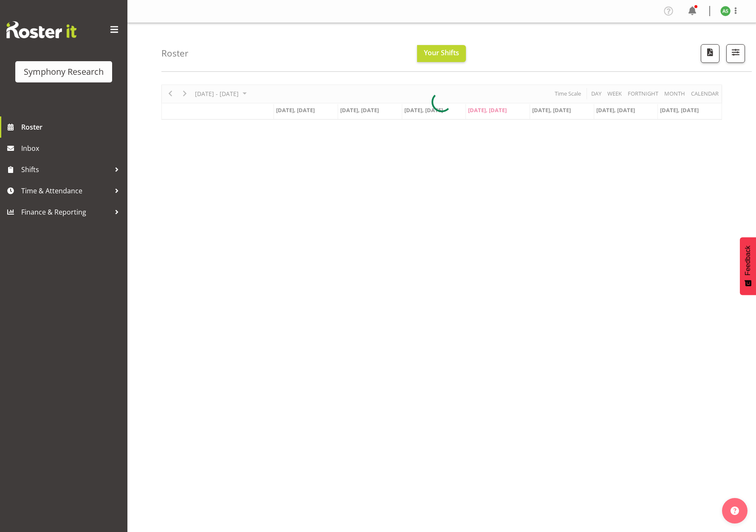 The width and height of the screenshot is (756, 532). What do you see at coordinates (73, 148) in the screenshot?
I see `span: Inbox` at bounding box center [73, 148].